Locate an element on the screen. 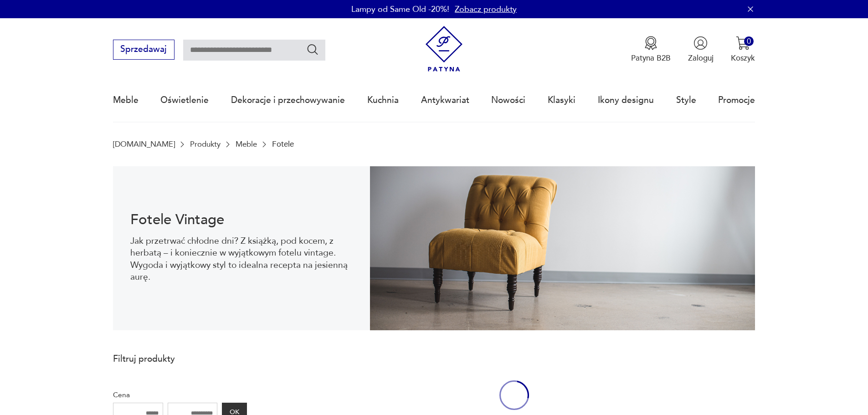 The height and width of the screenshot is (415, 868). a: Oświetlenie is located at coordinates (184, 100).